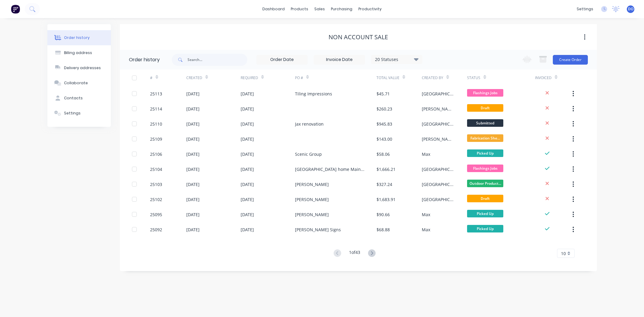 The width and height of the screenshot is (644, 317). Describe the element at coordinates (156, 124) in the screenshot. I see `div: 25110` at that location.